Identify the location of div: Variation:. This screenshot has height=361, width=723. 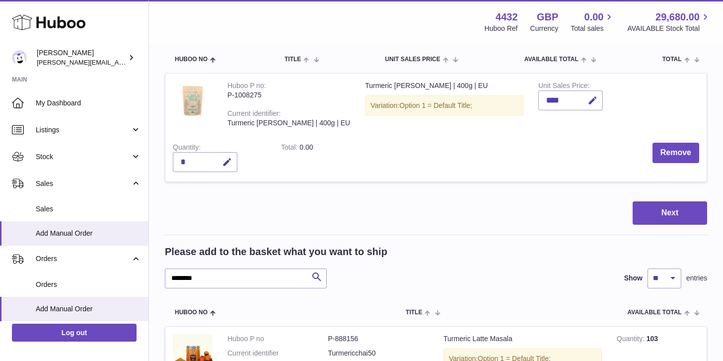
(444, 105).